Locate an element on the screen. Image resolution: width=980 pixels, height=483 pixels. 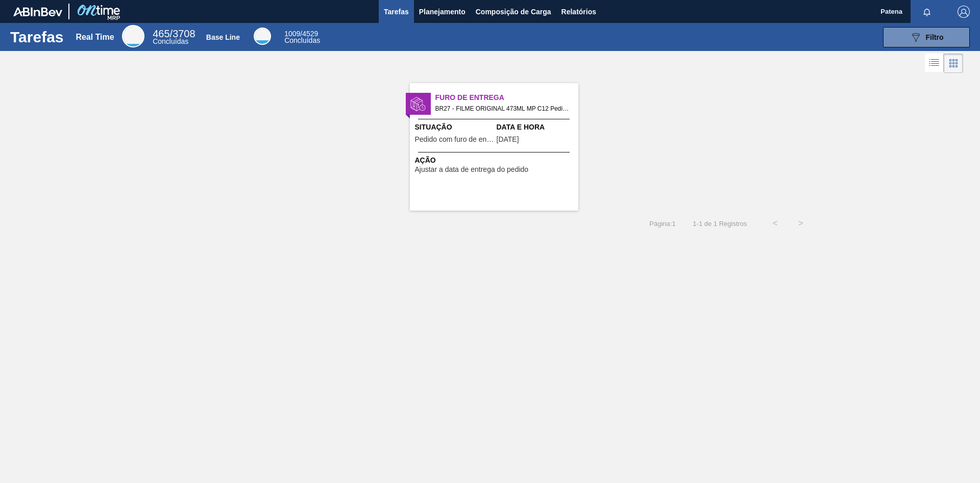
span: Furo de Entrega is located at coordinates (507, 97).